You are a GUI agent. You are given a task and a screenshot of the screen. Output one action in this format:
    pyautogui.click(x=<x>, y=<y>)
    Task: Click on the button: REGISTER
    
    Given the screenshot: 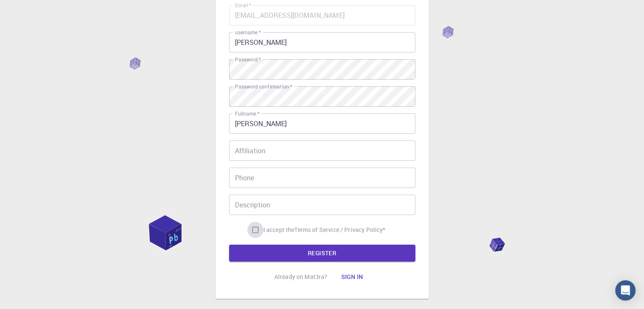 What is the action you would take?
    pyautogui.click(x=322, y=253)
    